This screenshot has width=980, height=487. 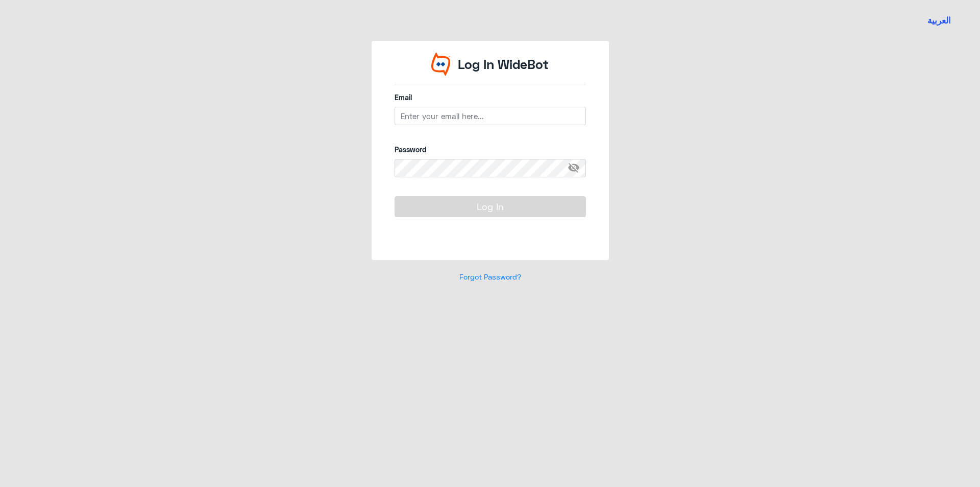 I want to click on label: Email, so click(x=490, y=97).